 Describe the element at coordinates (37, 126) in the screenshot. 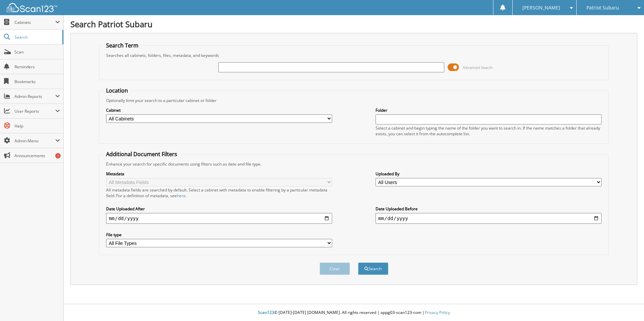

I see `span: Help` at that location.